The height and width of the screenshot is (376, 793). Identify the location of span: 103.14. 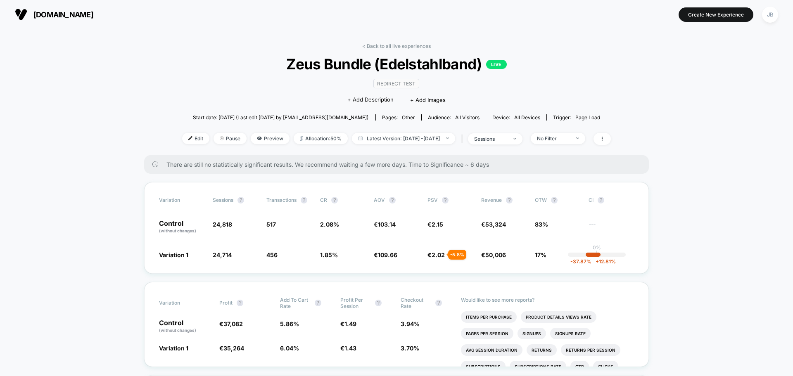
(386, 224).